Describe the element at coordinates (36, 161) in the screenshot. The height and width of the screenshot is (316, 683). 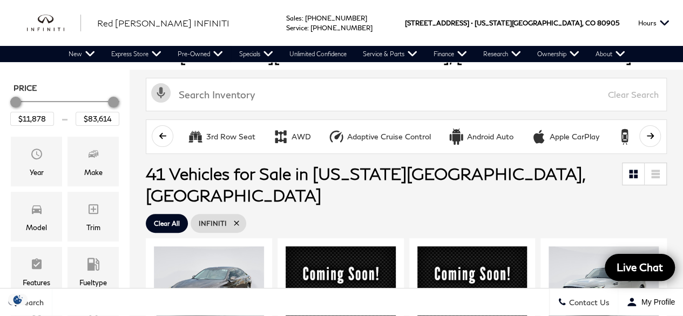
I see `div: YearYear` at that location.